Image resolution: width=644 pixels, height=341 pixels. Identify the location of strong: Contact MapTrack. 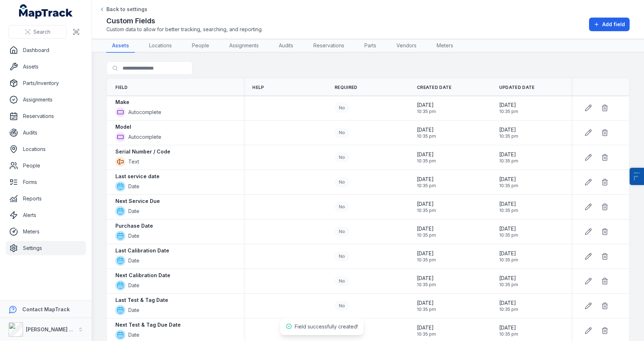
(46, 309).